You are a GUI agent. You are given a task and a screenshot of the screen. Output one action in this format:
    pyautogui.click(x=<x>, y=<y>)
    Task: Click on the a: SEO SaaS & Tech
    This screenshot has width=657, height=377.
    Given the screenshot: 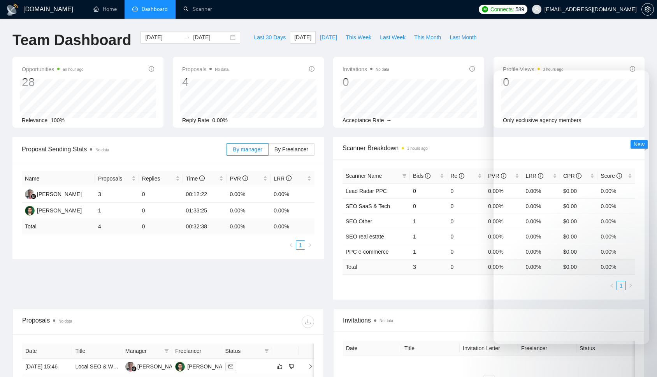 What is the action you would take?
    pyautogui.click(x=368, y=206)
    